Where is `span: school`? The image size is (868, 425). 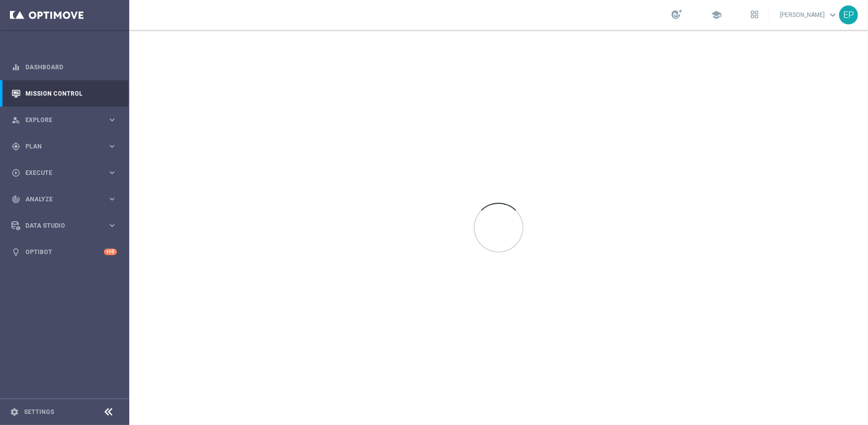 span: school is located at coordinates (717, 15).